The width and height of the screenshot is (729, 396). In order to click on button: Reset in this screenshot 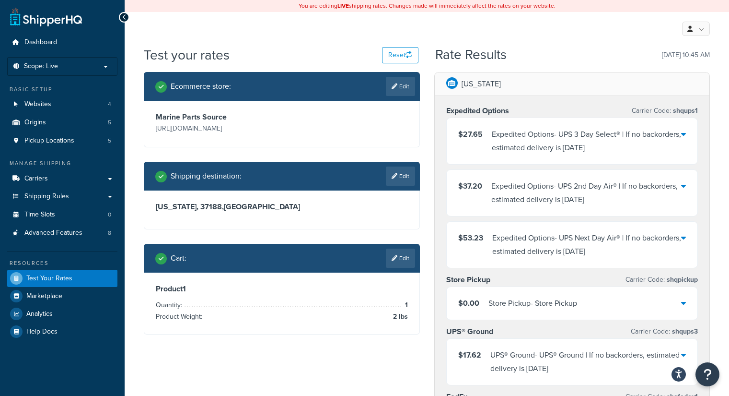, I will do `click(400, 55)`.